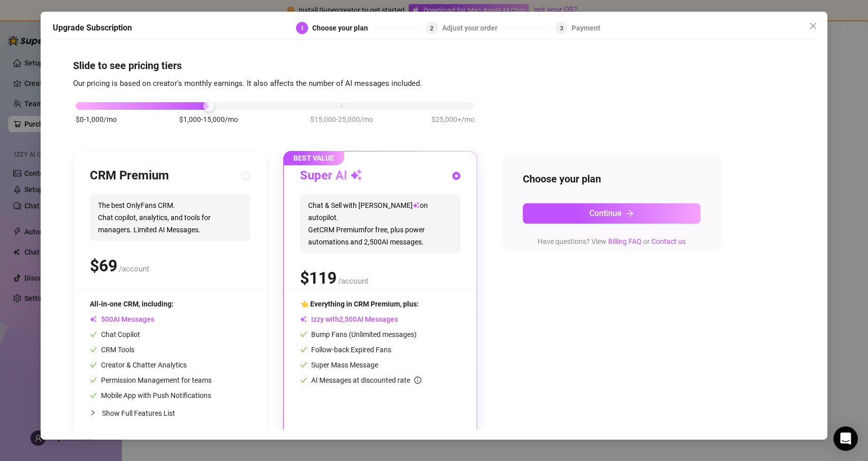  What do you see at coordinates (846, 438) in the screenshot?
I see `div: Open Intercom Messenger` at bounding box center [846, 438].